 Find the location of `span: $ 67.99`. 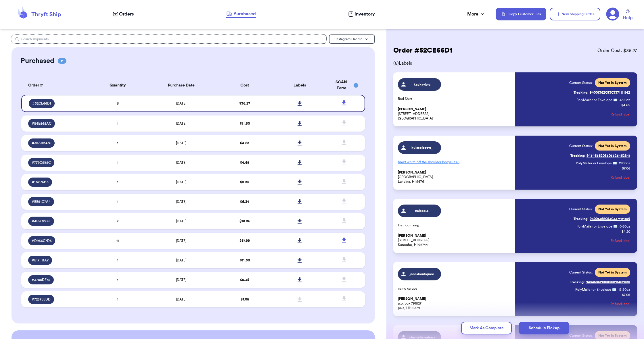

span: $ 67.99 is located at coordinates (245, 241).